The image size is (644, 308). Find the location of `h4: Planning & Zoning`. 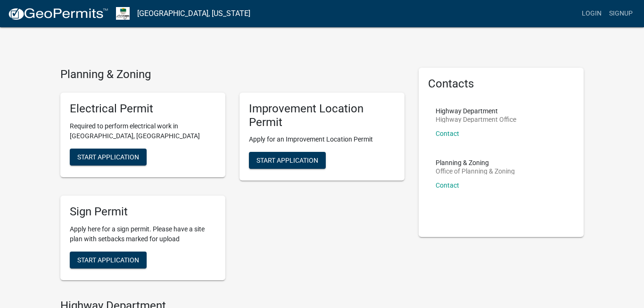

h4: Planning & Zoning is located at coordinates (233, 74).